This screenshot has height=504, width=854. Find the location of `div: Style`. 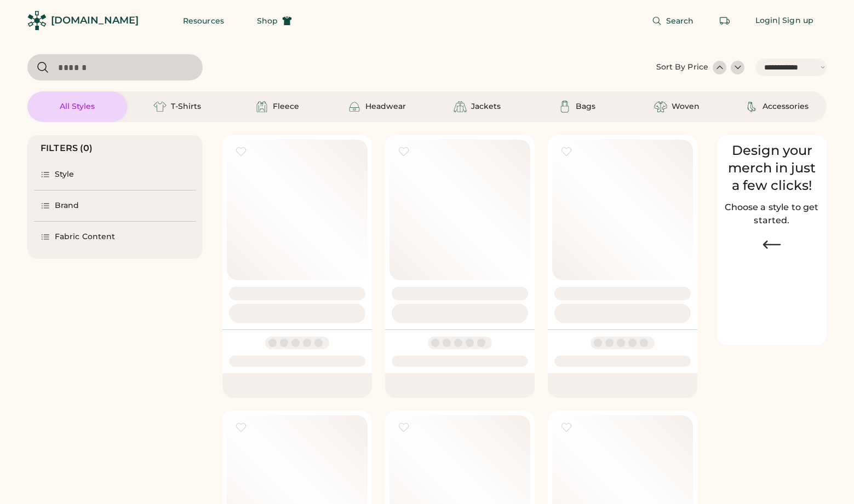

div: Style is located at coordinates (65, 174).